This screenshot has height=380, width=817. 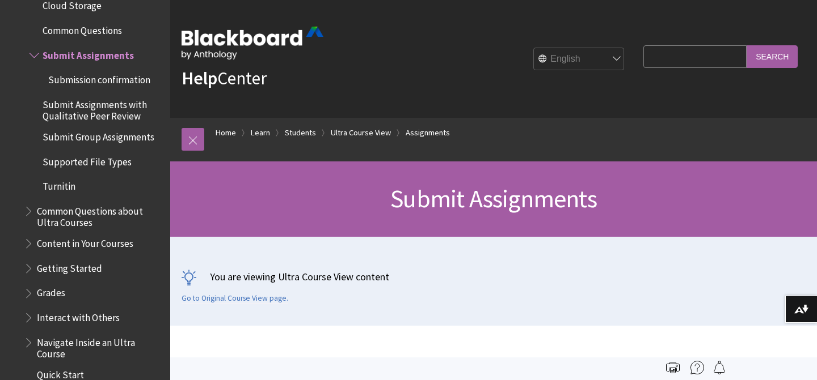 What do you see at coordinates (98, 135) in the screenshot?
I see `span: Submit Group Assignments` at bounding box center [98, 135].